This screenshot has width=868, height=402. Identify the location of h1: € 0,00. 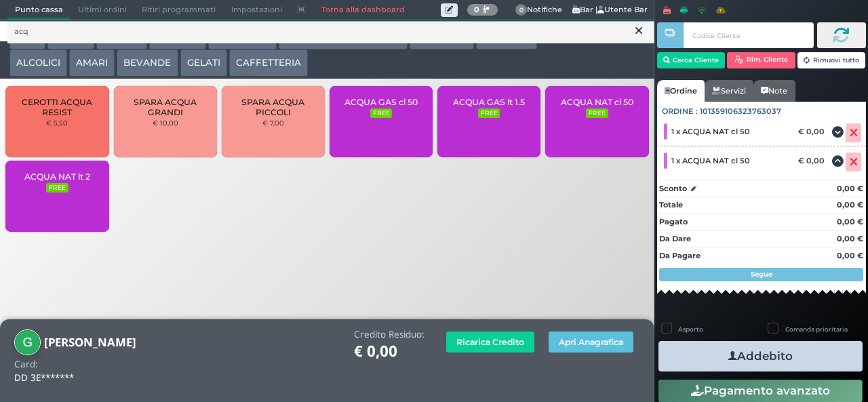
(389, 351).